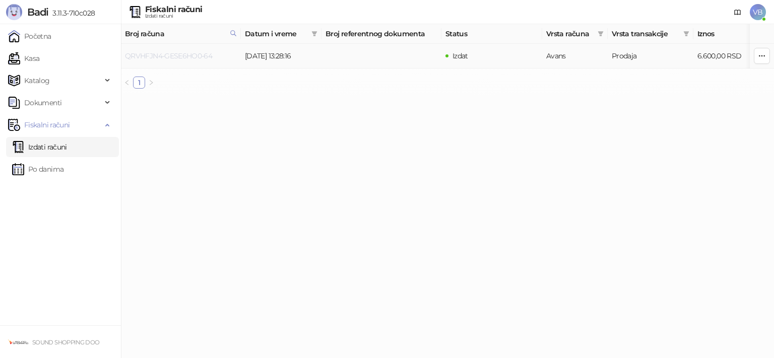 This screenshot has height=358, width=774. Describe the element at coordinates (38, 12) in the screenshot. I see `span: Badi` at that location.